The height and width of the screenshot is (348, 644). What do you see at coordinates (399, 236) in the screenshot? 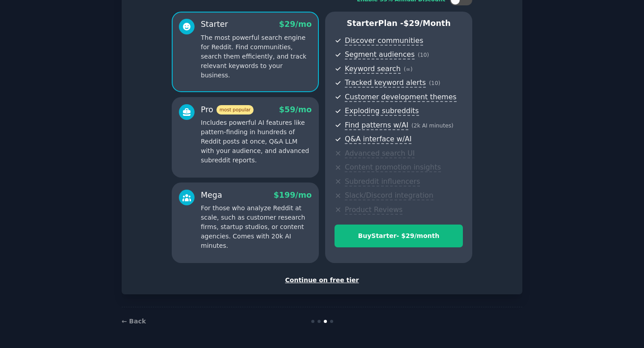
I see `div: Buy Starter - $ 29 /month` at bounding box center [399, 236].